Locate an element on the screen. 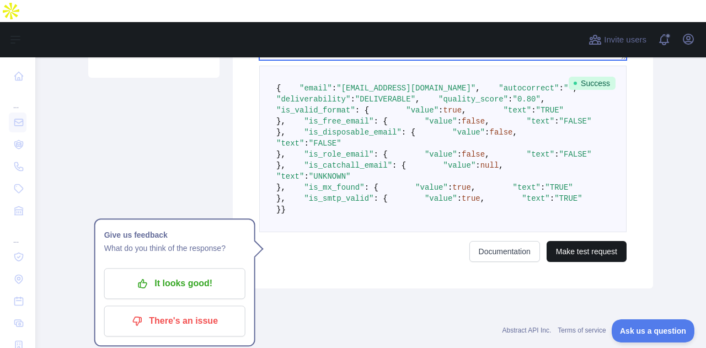 The width and height of the screenshot is (706, 348). span: "is_smtp_valid" is located at coordinates (339, 199).